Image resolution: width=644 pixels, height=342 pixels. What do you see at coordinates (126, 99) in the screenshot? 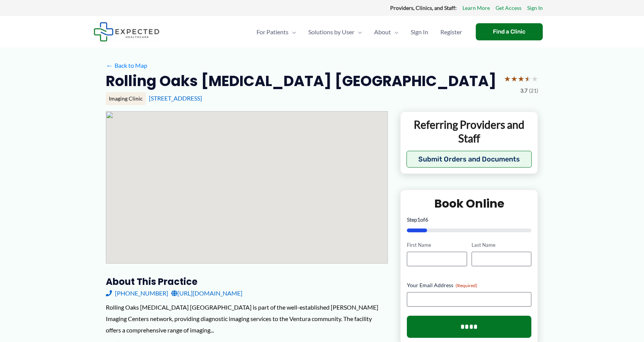
I see `div: Imaging Clinic` at bounding box center [126, 99].